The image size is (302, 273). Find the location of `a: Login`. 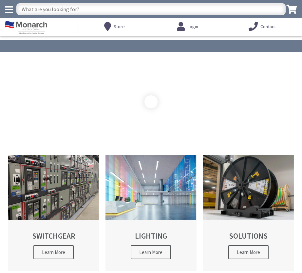

a: Login is located at coordinates (187, 27).